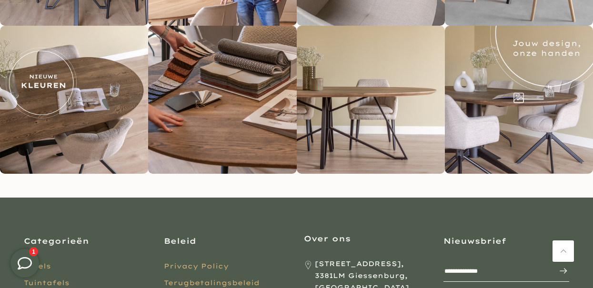 The width and height of the screenshot is (593, 288). What do you see at coordinates (563, 251) in the screenshot?
I see `a: Terug naar boven` at bounding box center [563, 251].